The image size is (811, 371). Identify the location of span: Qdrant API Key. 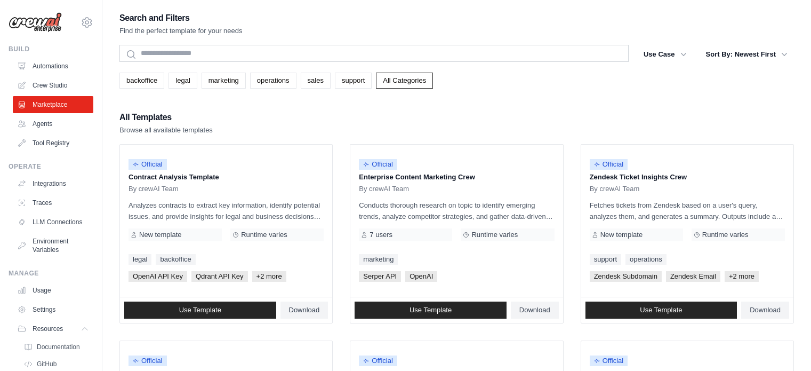
(220, 276).